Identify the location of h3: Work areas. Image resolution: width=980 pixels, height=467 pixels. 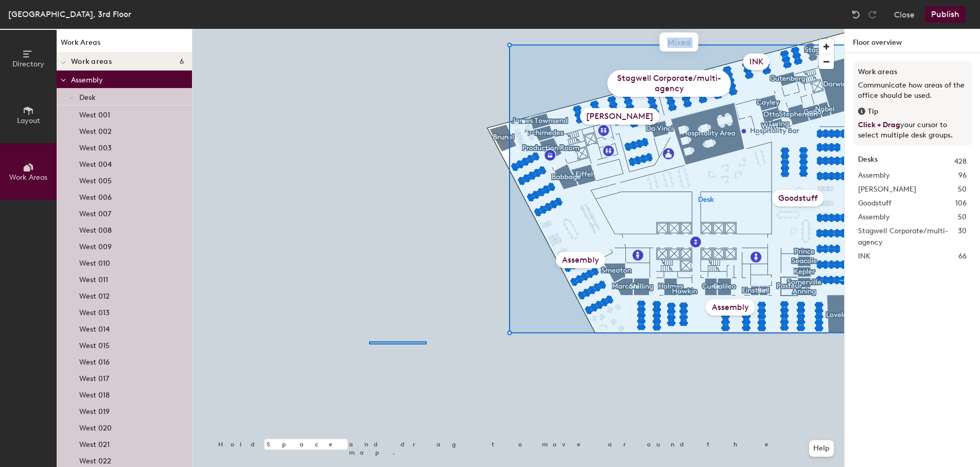
(912, 72).